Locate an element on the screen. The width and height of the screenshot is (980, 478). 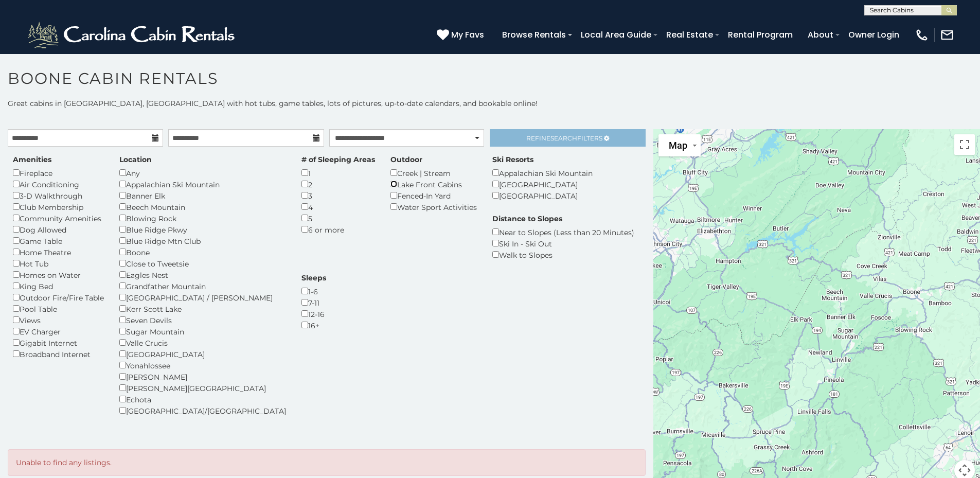
div: 5 is located at coordinates (338, 218).